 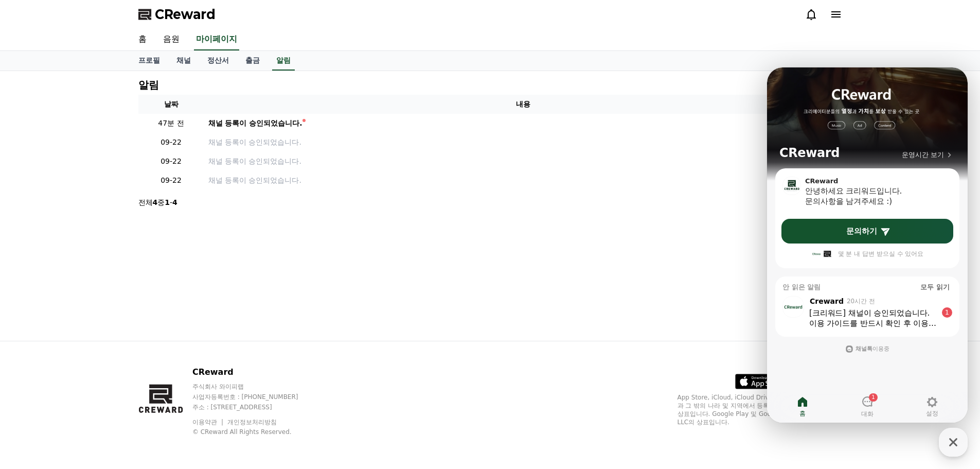 I want to click on span: 대화, so click(x=100, y=347).